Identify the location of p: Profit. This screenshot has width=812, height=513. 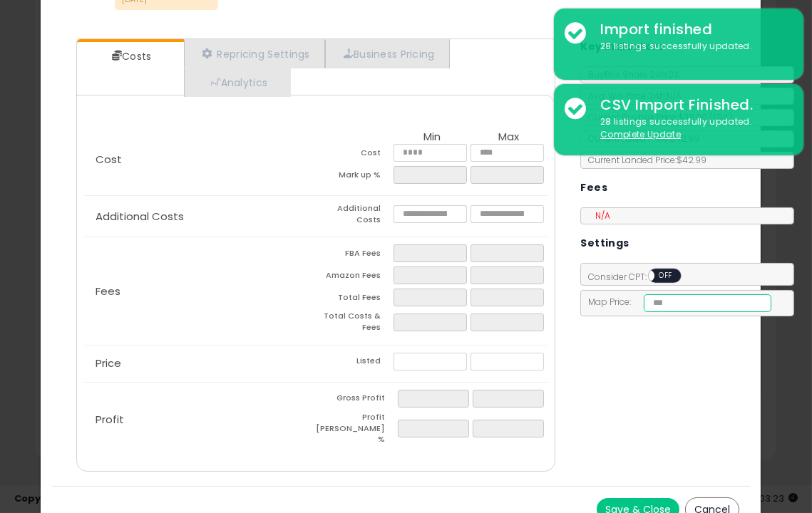
(200, 419).